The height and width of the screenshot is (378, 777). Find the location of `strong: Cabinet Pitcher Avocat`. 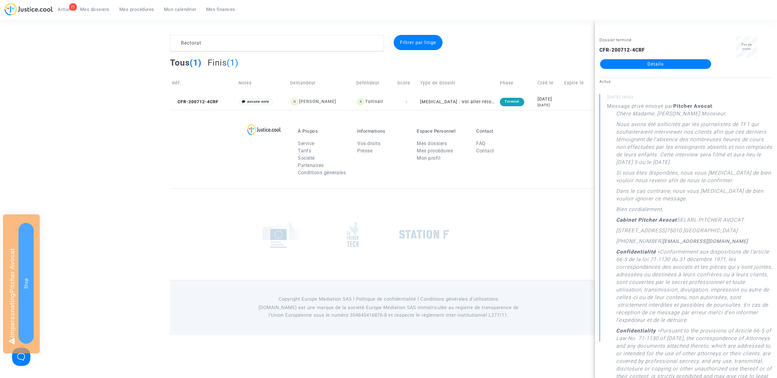

strong: Cabinet Pitcher Avocat is located at coordinates (646, 220).